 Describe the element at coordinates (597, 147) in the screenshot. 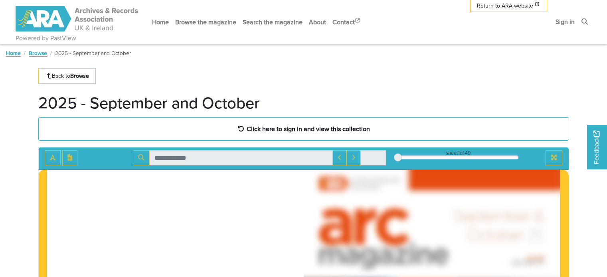

I see `a: Would you like to provide feedback?` at that location.